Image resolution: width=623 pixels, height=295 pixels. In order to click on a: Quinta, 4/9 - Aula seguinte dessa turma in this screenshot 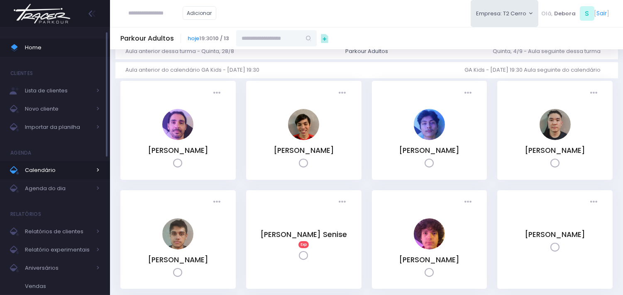, I will do `click(550, 51)`.